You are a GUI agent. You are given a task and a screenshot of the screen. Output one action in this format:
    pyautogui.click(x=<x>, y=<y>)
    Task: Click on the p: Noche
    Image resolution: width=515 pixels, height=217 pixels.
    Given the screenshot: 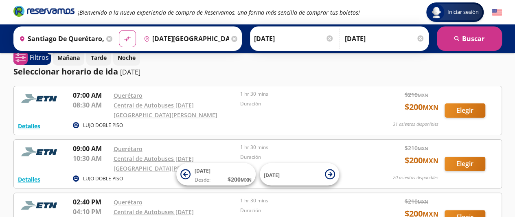 What is the action you would take?
    pyautogui.click(x=127, y=57)
    